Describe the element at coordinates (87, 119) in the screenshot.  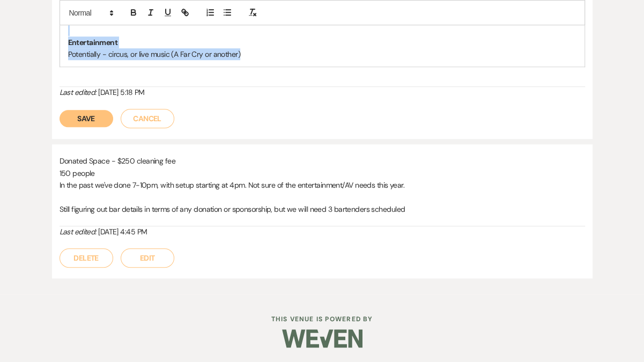
I see `button: Save` at that location.